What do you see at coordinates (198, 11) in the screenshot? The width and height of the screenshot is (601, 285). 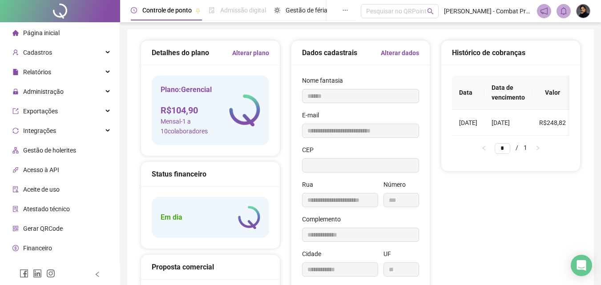 I see `span: pushpin` at bounding box center [198, 11].